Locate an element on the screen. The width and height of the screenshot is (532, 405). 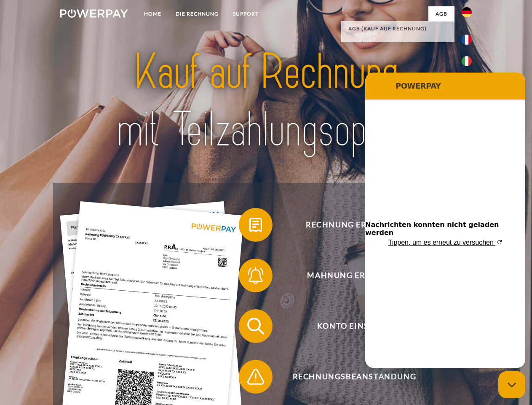
span: Konto einsehen is located at coordinates (354, 326).